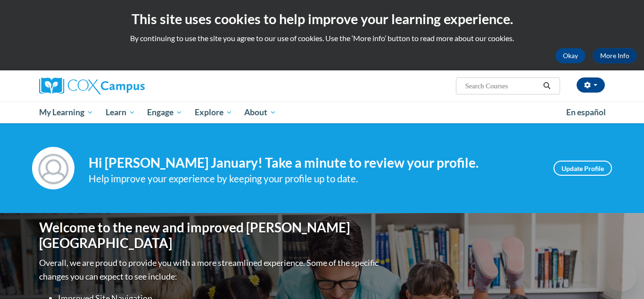 The height and width of the screenshot is (299, 644). Describe the element at coordinates (322, 112) in the screenshot. I see `div: Main menu` at that location.